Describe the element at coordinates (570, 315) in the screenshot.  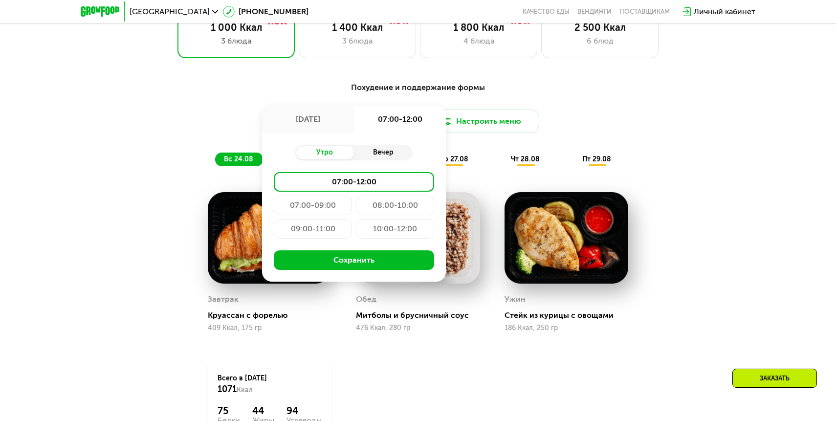
I see `div: Стейк из курицы с овощами` at that location.